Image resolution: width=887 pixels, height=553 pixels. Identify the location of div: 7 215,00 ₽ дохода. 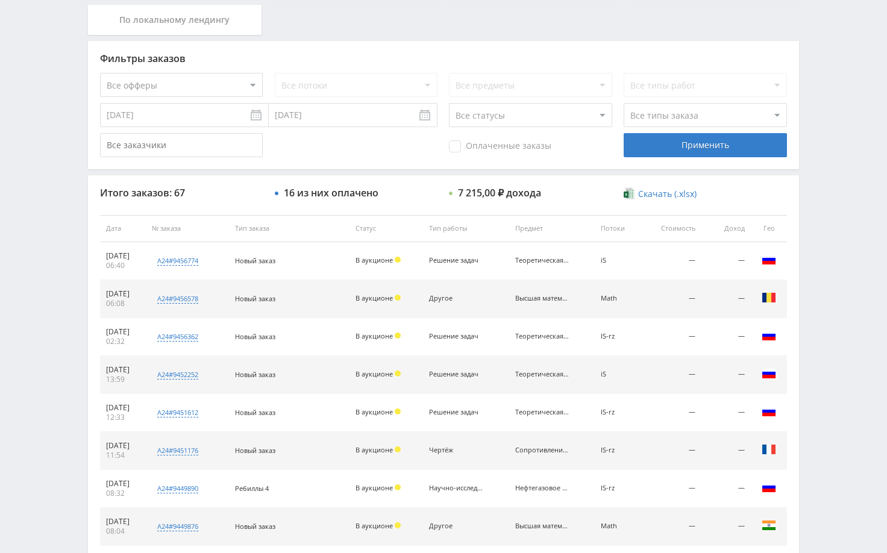
(500, 193).